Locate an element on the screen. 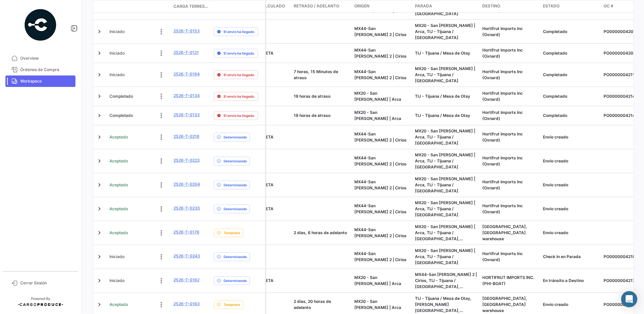 The height and width of the screenshot is (314, 644). span: 2 días, 6 horas de adelanto is located at coordinates (320, 232).